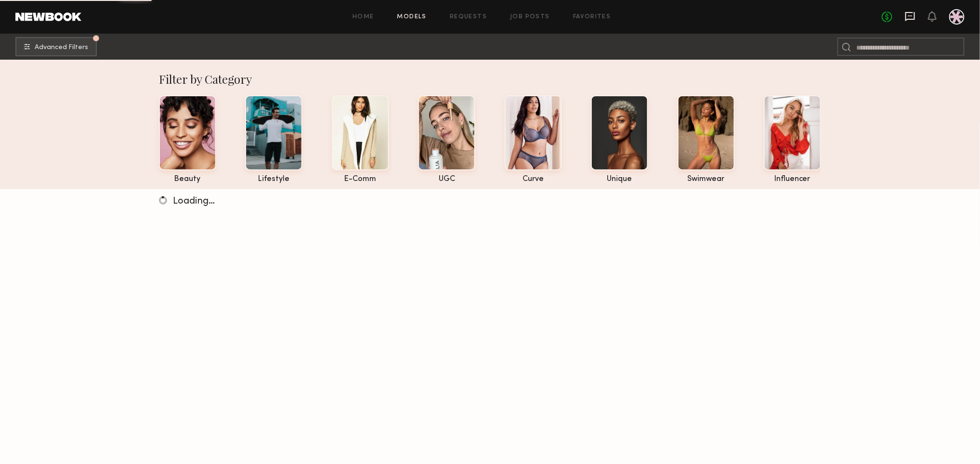 The image size is (980, 464). I want to click on div: influencer, so click(792, 179).